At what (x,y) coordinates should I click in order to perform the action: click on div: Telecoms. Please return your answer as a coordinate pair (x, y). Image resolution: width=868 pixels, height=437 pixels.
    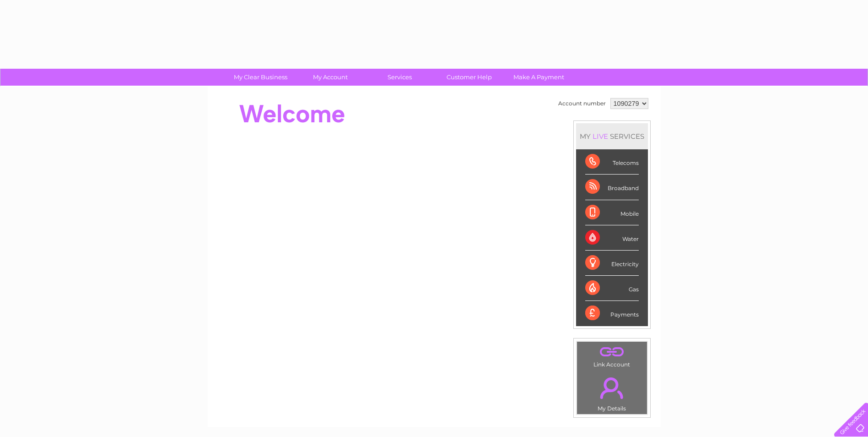
    Looking at the image, I should click on (612, 161).